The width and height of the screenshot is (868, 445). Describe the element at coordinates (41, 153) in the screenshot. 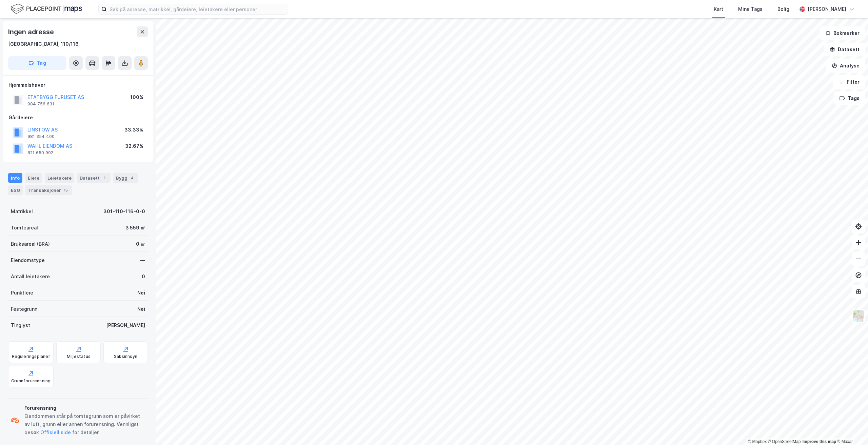

I see `div: 821 650 992` at that location.